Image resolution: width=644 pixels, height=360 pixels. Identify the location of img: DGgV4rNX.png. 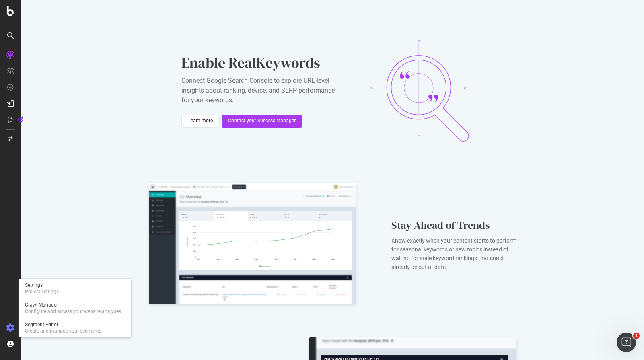
(253, 244).